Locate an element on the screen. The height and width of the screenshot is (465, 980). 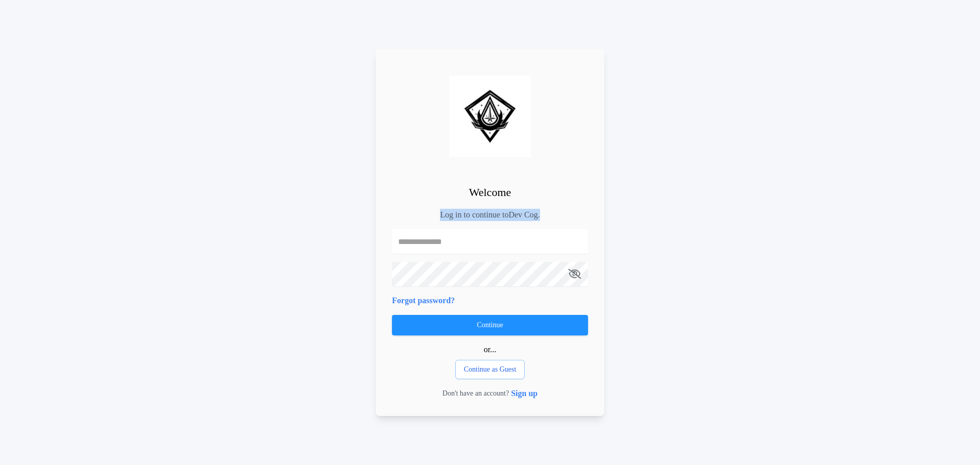
p: or... is located at coordinates (490, 349).